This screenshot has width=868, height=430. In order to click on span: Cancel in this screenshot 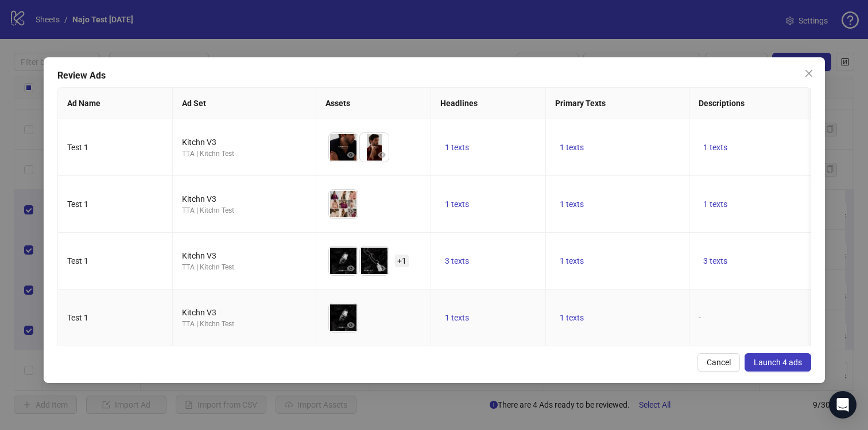, I will do `click(718, 363)`.